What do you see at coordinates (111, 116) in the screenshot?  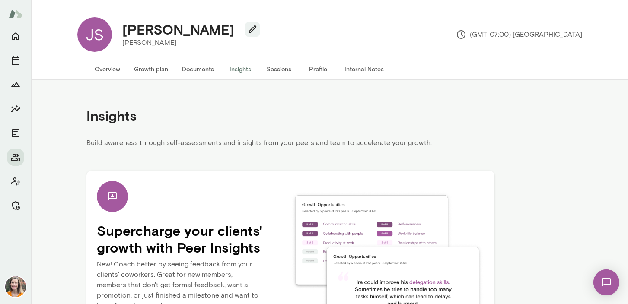 I see `h4: Insights` at bounding box center [111, 116].